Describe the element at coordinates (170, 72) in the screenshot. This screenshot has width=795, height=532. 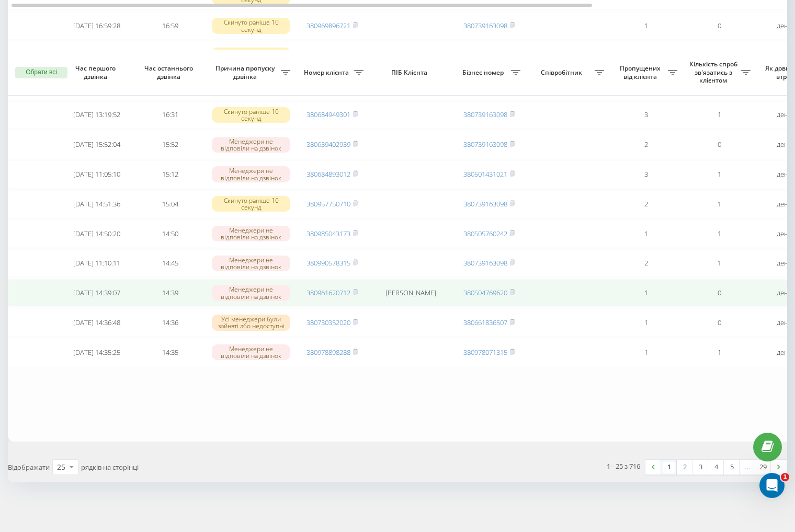
I see `span: Час останнього дзвінка` at that location.